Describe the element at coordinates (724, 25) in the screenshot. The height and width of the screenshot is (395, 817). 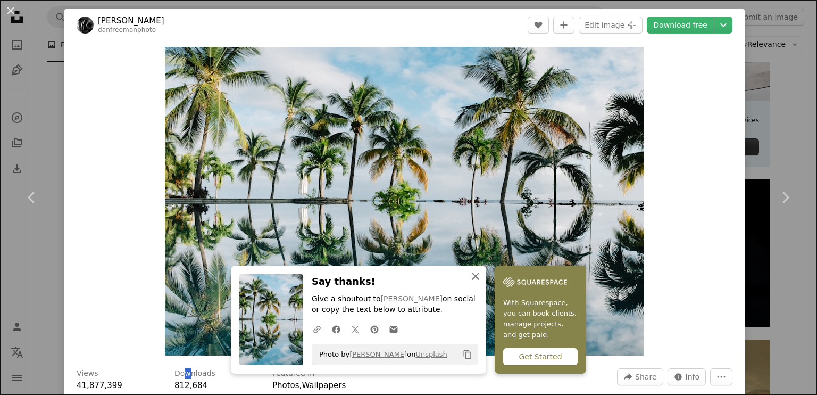
I see `button: Choose download size` at that location.